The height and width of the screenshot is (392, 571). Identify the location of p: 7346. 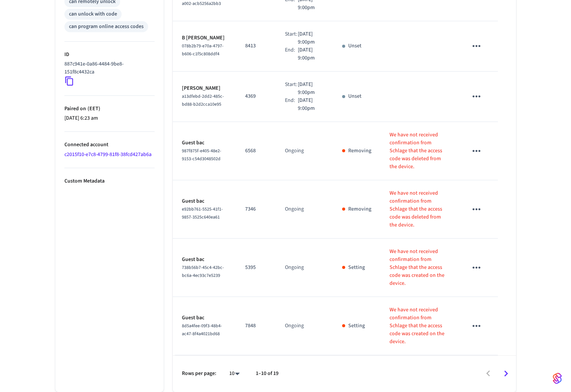
(256, 209).